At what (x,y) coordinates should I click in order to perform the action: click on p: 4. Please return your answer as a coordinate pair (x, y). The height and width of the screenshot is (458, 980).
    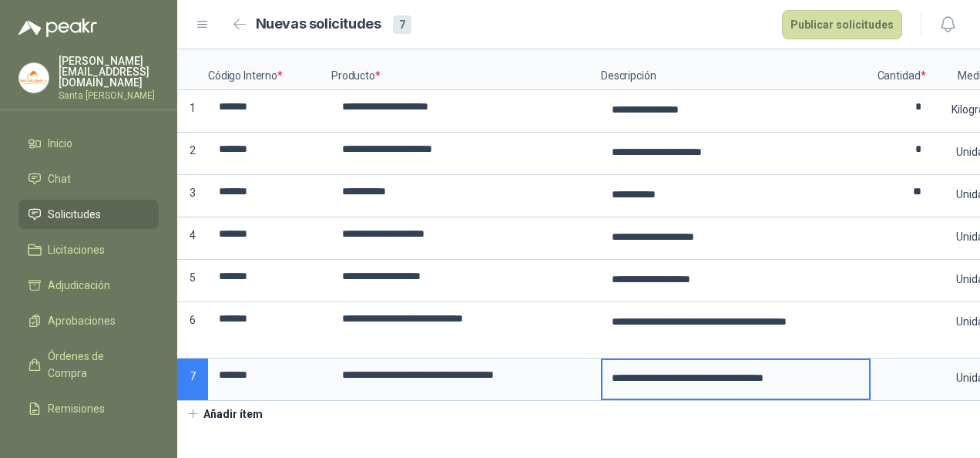
    Looking at the image, I should click on (193, 238).